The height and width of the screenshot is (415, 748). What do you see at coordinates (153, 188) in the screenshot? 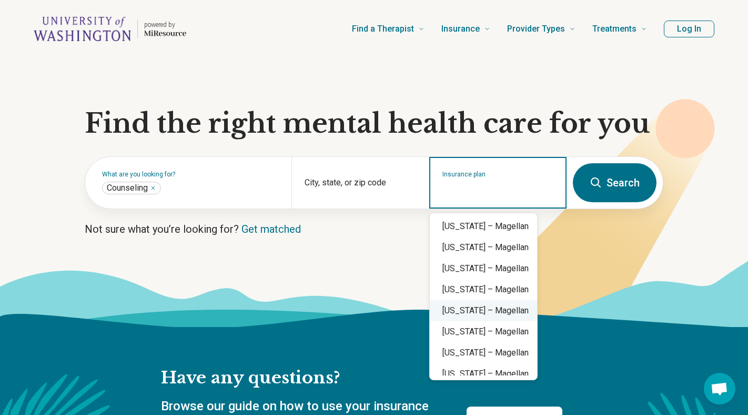
I see `button: Counseling` at bounding box center [153, 188].